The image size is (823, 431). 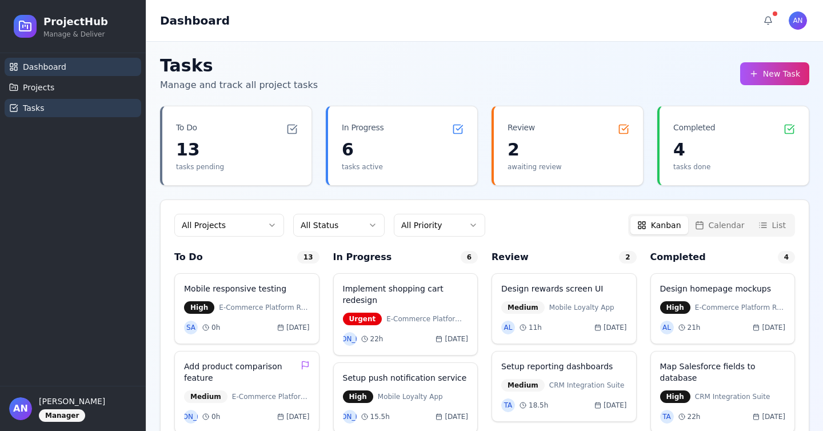 I want to click on div: Completed, so click(x=694, y=127).